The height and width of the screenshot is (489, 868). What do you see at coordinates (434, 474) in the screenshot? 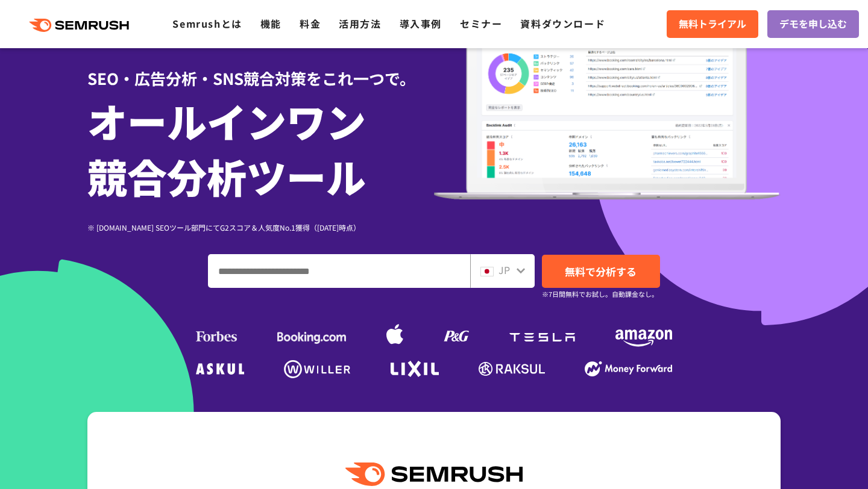
I see `img: Semrush` at bounding box center [434, 474].